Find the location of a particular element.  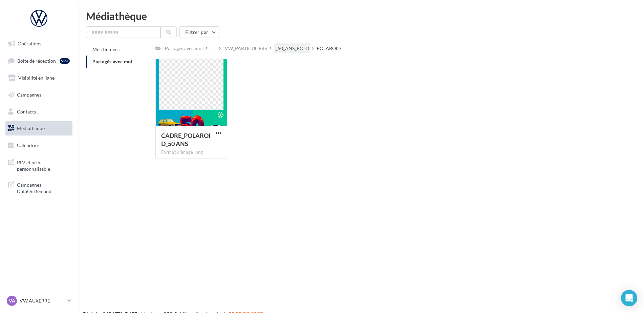

a: Boîte de réception99+ is located at coordinates (39, 61).